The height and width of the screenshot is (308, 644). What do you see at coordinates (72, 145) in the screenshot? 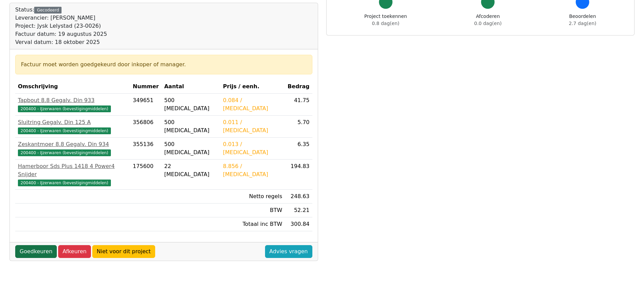
I see `div: Zeskantmoer 8.8 Gegalv. Din 934` at bounding box center [72, 145].